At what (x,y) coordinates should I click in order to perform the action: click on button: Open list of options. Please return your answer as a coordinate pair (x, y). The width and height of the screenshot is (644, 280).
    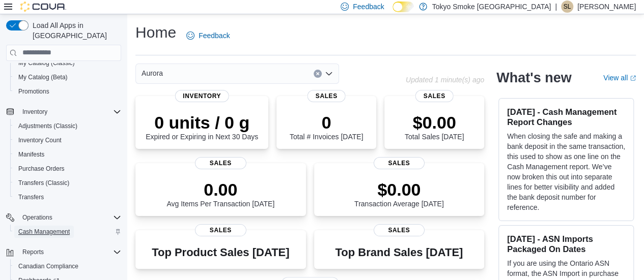
    Looking at the image, I should click on (329, 74).